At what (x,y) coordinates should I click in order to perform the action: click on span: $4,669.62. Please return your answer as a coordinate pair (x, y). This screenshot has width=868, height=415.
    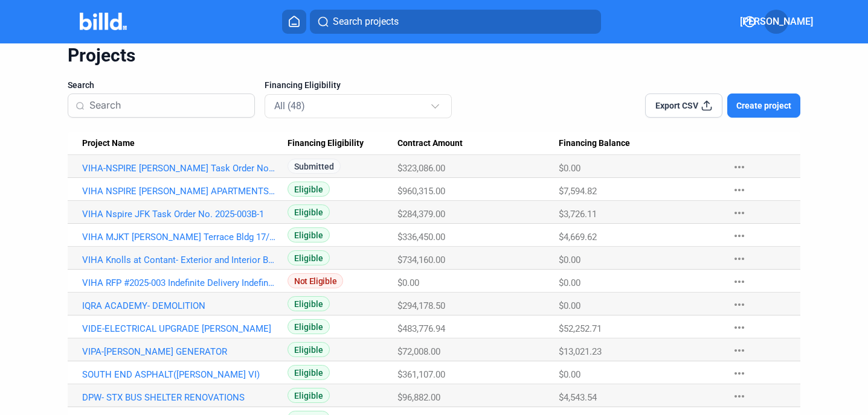
    Looking at the image, I should click on (577, 237).